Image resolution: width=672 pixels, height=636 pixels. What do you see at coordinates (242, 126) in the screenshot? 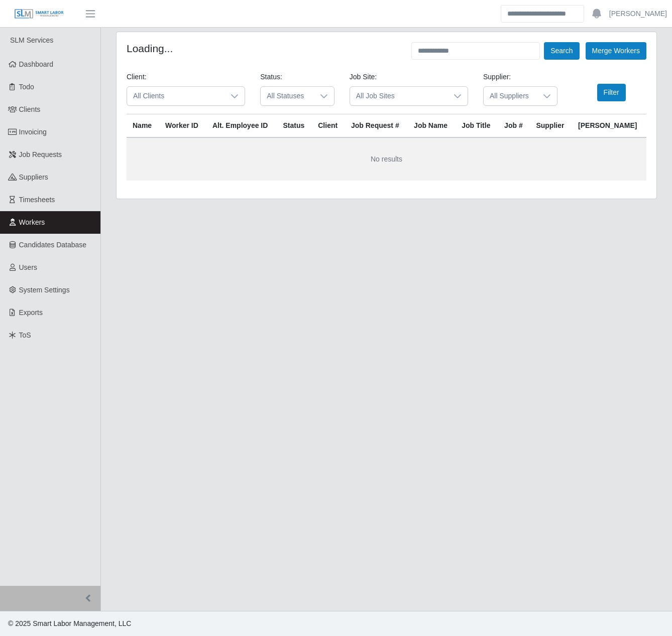
I see `th: Alt. Employee ID` at bounding box center [242, 126].